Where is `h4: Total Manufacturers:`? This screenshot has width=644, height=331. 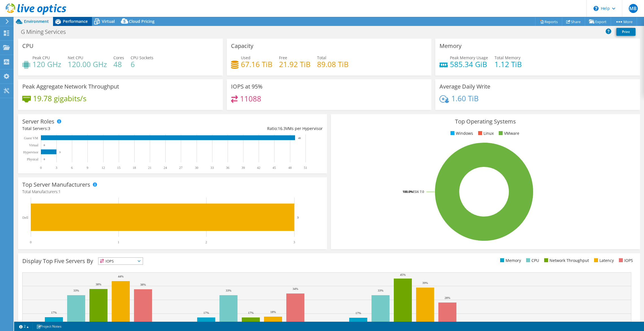
h4: Total Manufacturers: is located at coordinates (173, 192).